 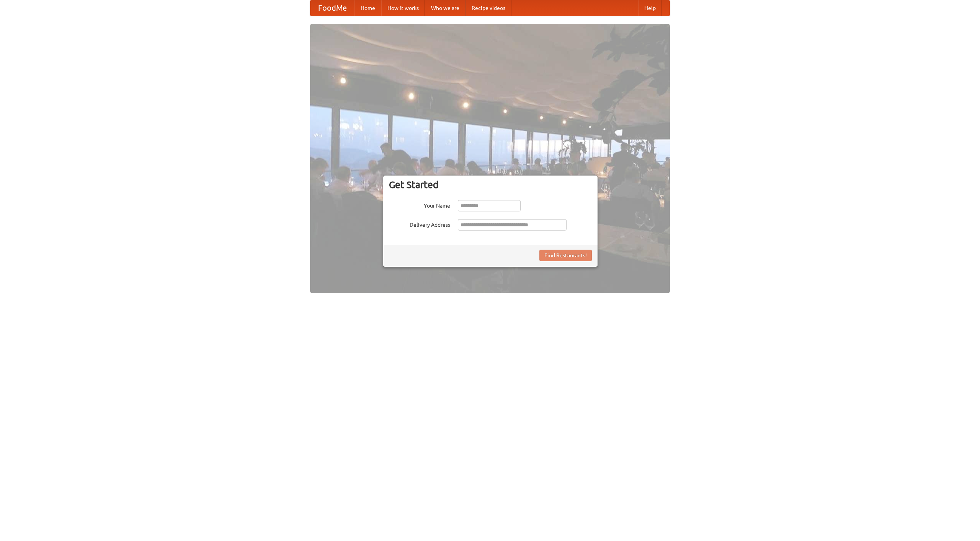 What do you see at coordinates (403, 8) in the screenshot?
I see `a: How it works` at bounding box center [403, 8].